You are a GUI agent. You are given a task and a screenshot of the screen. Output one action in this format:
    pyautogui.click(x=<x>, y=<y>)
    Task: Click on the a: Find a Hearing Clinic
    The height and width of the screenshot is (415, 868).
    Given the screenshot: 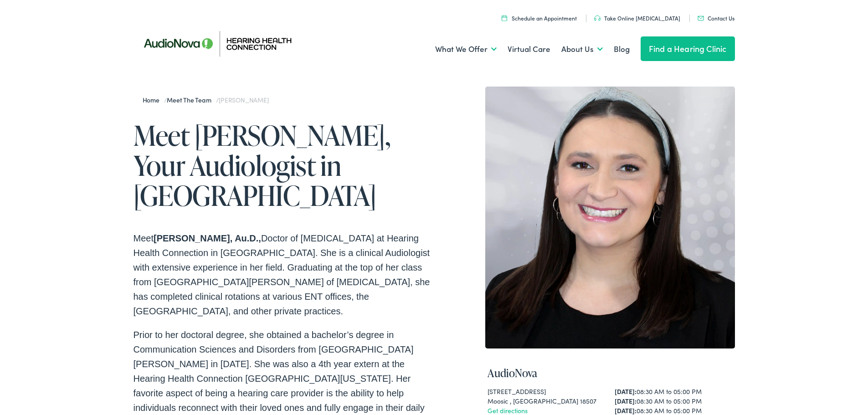 What is the action you would take?
    pyautogui.click(x=688, y=49)
    